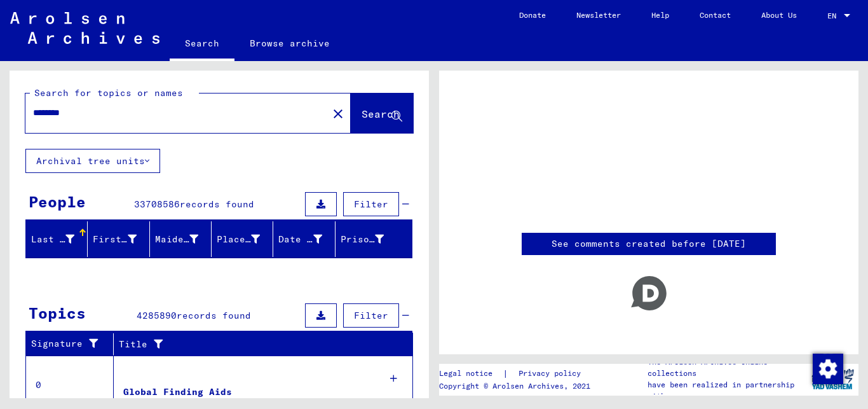  What do you see at coordinates (828, 369) in the screenshot?
I see `img: Change consent` at bounding box center [828, 369].